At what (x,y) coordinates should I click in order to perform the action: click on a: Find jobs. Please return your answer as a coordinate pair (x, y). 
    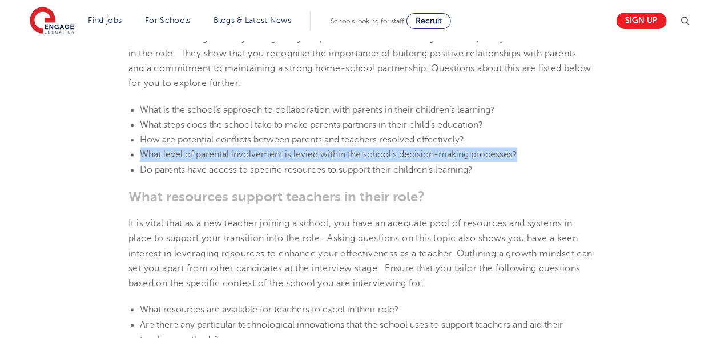
    Looking at the image, I should click on (105, 20).